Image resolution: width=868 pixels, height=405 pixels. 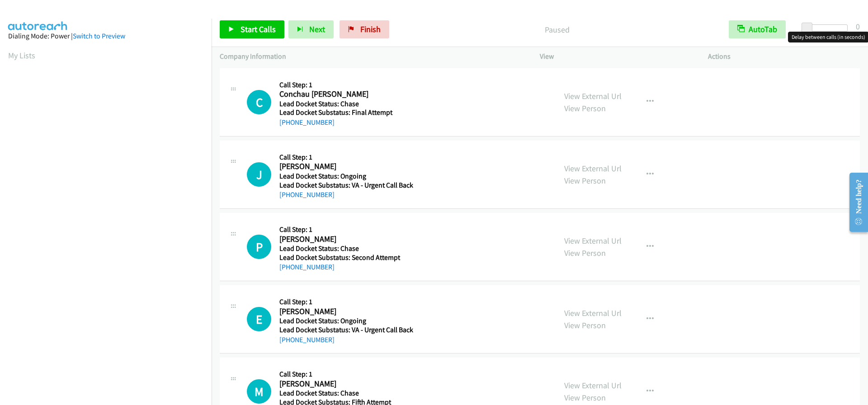 What do you see at coordinates (345, 112) in the screenshot?
I see `h5: Lead Docket Substatus: Final Attempt` at bounding box center [345, 112].